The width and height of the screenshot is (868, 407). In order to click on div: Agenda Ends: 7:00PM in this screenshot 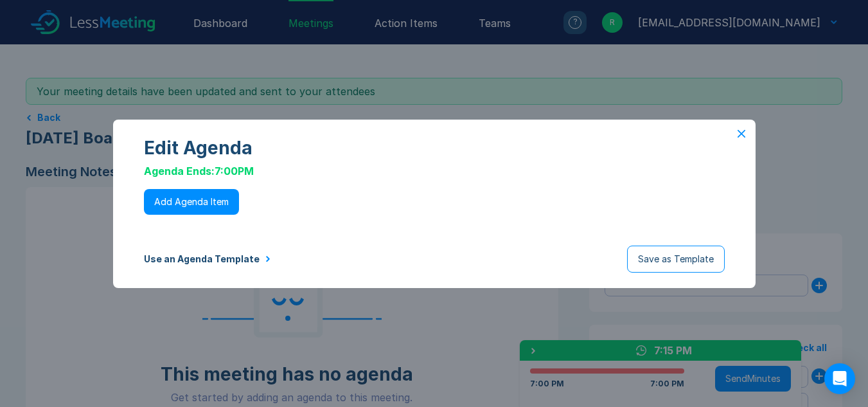, I will do `click(434, 171)`.